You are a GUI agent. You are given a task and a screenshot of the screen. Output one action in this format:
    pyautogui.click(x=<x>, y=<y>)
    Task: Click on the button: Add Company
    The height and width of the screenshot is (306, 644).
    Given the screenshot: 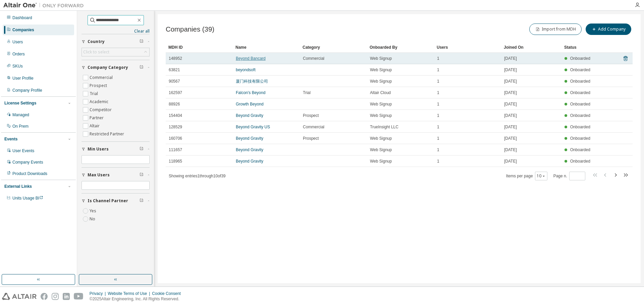 What is the action you would take?
    pyautogui.click(x=609, y=29)
    